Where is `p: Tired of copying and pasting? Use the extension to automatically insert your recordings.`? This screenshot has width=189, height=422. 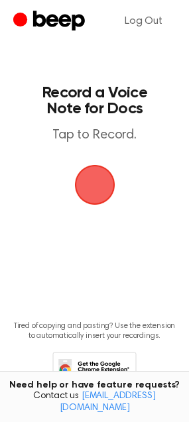 p: Tired of copying and pasting? Use the extension to automatically insert your recordings. is located at coordinates (94, 331).